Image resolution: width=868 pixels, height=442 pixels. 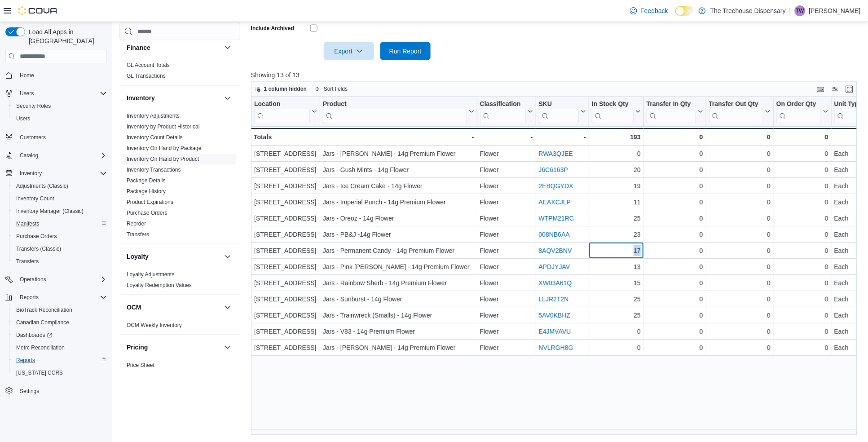 I want to click on span: Dashboards, so click(x=34, y=335).